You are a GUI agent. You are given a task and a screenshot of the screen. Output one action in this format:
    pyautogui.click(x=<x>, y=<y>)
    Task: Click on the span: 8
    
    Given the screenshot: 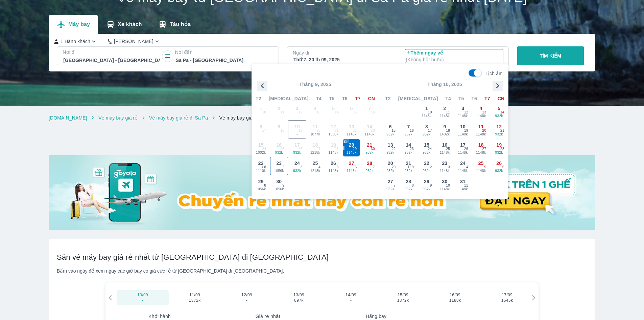 What is the action you would take?
    pyautogui.click(x=427, y=126)
    